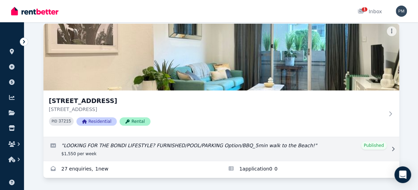 This screenshot has height=190, width=418. What do you see at coordinates (403, 174) in the screenshot?
I see `div: Open Intercom Messenger` at bounding box center [403, 174].